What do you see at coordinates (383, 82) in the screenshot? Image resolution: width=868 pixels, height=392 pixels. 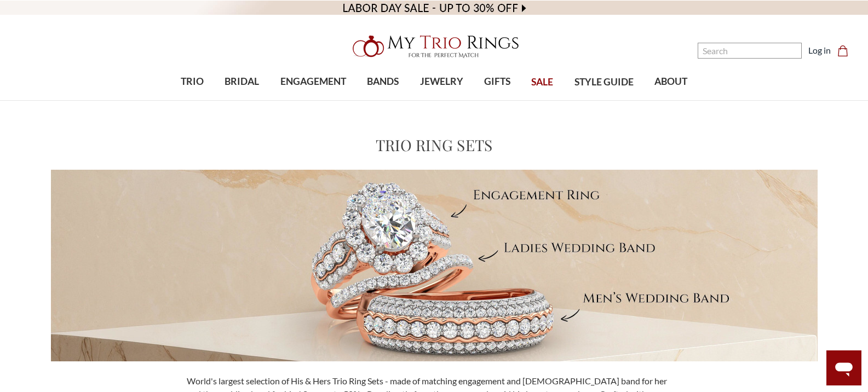 I see `a: BANDS` at bounding box center [383, 82].